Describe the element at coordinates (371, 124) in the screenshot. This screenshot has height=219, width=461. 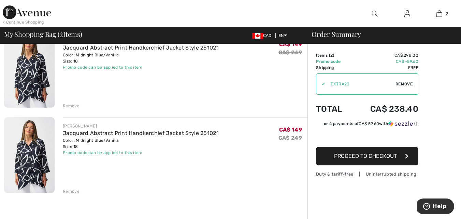
I see `div: or 4 payments of with` at that location.